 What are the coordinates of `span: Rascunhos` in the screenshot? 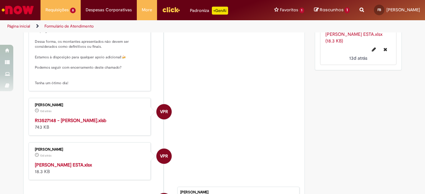 It's located at (332, 10).